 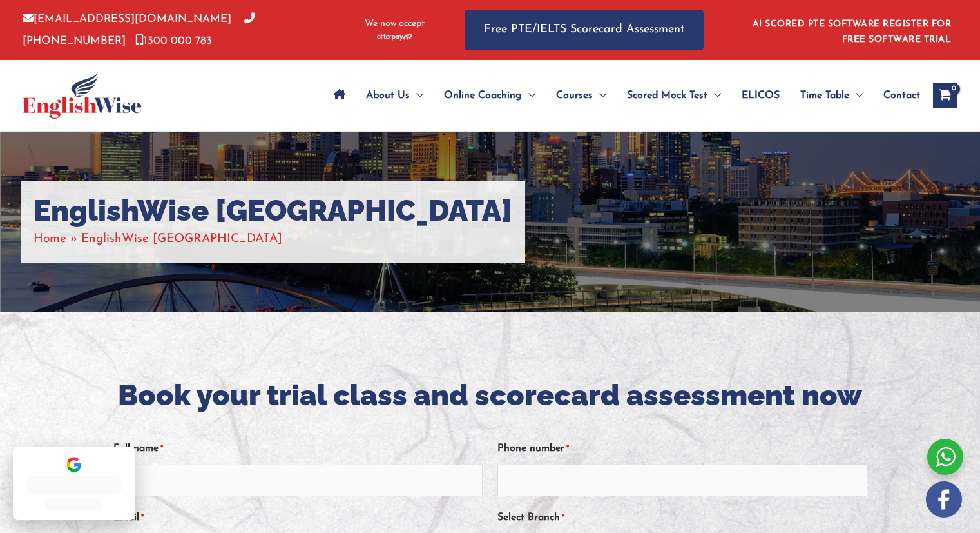 I want to click on span: About Us, so click(x=388, y=96).